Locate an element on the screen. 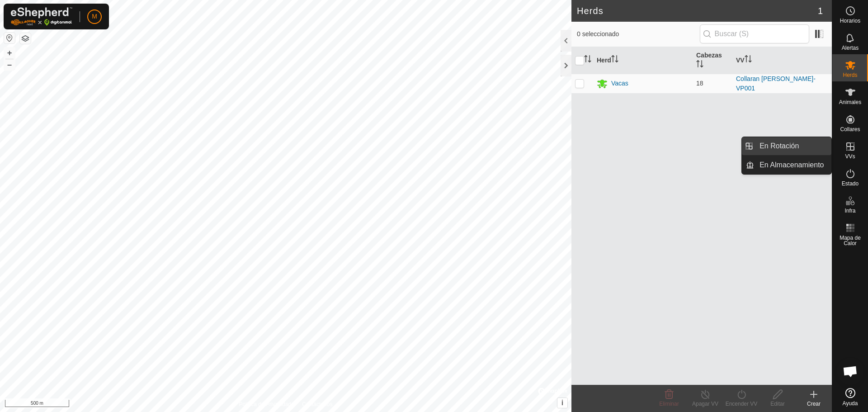  span: En Rotación is located at coordinates (779, 146).